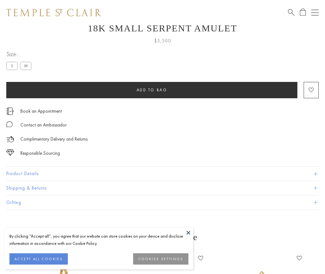 The height and width of the screenshot is (274, 325). Describe the element at coordinates (152, 90) in the screenshot. I see `span: Add to bag` at that location.